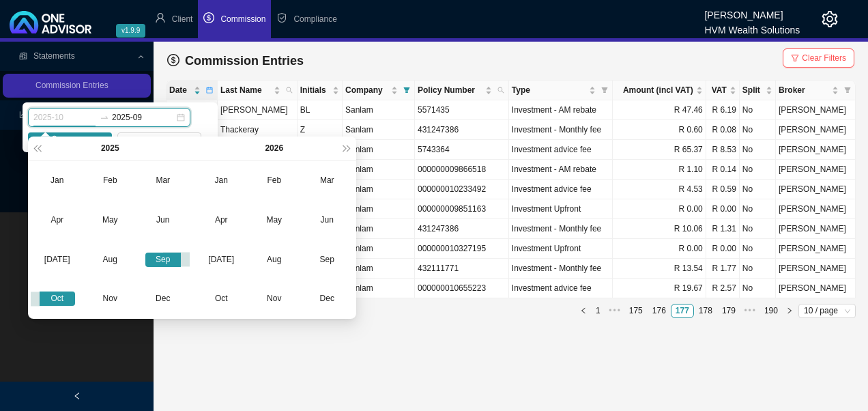  Describe the element at coordinates (274, 220) in the screenshot. I see `td: 2026-05` at that location.